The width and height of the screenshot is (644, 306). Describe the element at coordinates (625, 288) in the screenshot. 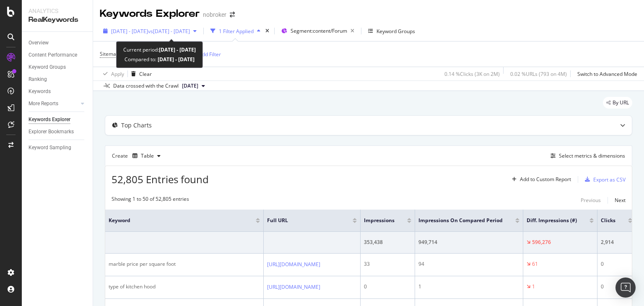

I see `div: Open Intercom Messenger` at that location.